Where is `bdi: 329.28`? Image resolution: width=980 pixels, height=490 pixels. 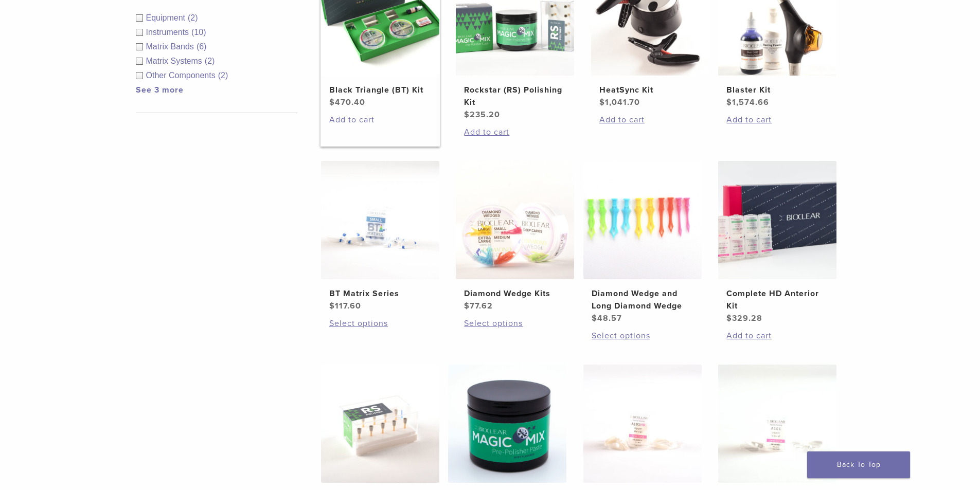
bdi: 329.28 is located at coordinates (744, 318).